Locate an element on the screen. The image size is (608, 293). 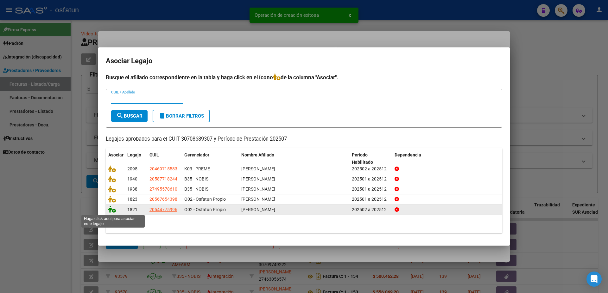
span: 1821 is located at coordinates (132, 210).